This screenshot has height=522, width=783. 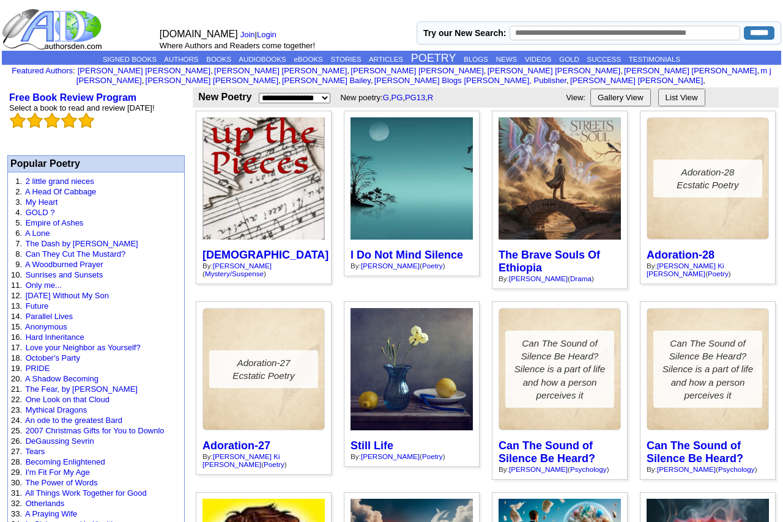 What do you see at coordinates (218, 59) in the screenshot?
I see `a: BOOKS` at bounding box center [218, 59].